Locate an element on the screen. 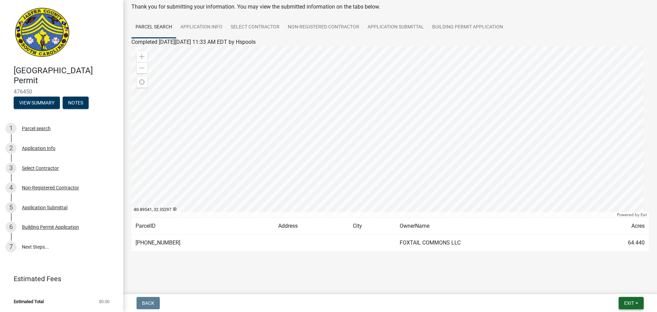 The image size is (657, 312). div: Non-Registered Contractor is located at coordinates (50, 188).